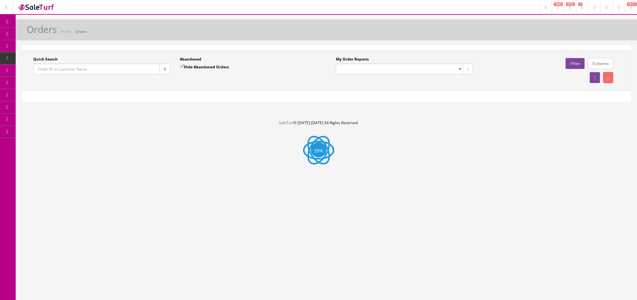  What do you see at coordinates (580, 4) in the screenshot?
I see `span: 3` at bounding box center [580, 4].